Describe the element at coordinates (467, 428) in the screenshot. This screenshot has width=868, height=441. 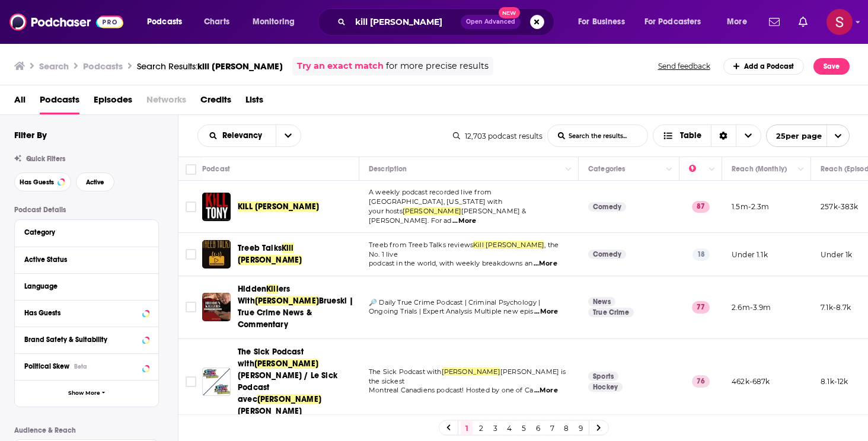
I see `a: 1` at that location.